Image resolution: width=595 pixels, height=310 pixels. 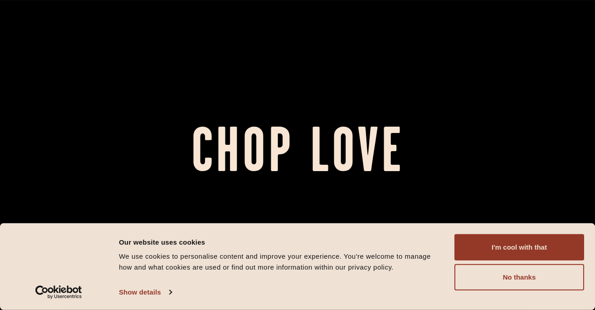 What do you see at coordinates (281, 242) in the screenshot?
I see `div: Our website uses cookies` at bounding box center [281, 242].